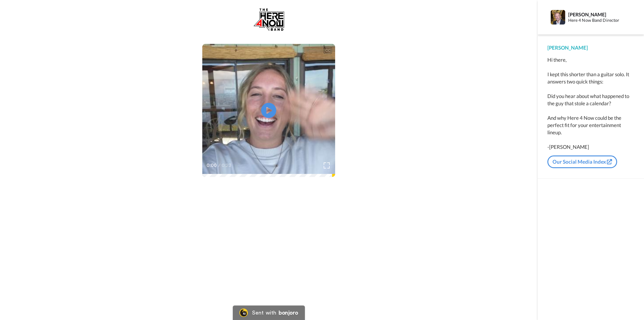 The height and width of the screenshot is (320, 644). Describe the element at coordinates (327, 51) in the screenshot. I see `div: CC` at that location.